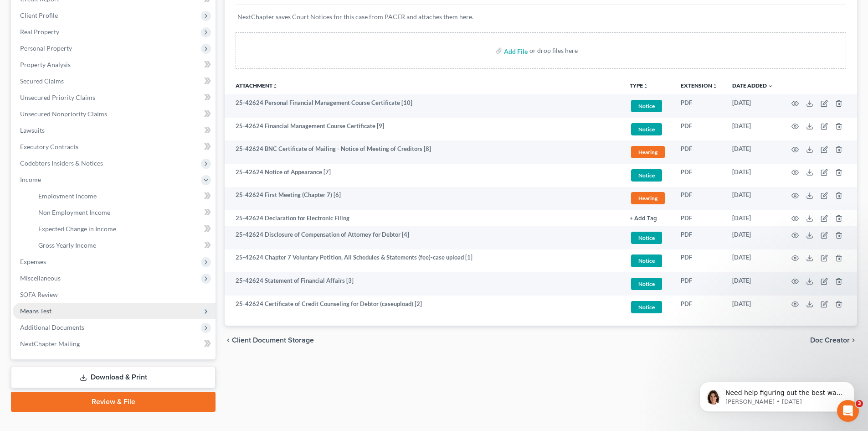 The height and width of the screenshot is (431, 868). What do you see at coordinates (423, 261) in the screenshot?
I see `td: 25-42624 Chapter 7 Voluntary Petition, All Schedules & Statements (fee)-case upload [1]` at bounding box center [423, 261].